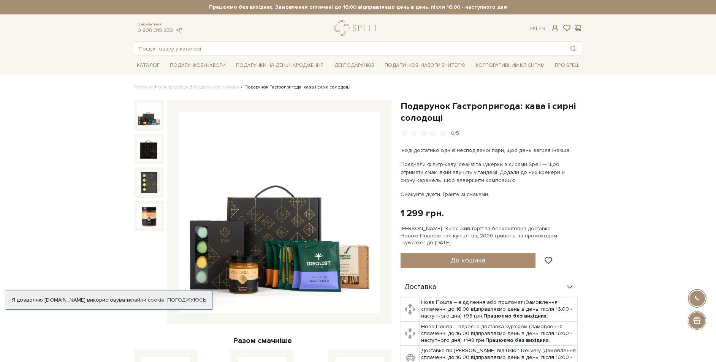 This screenshot has height=362, width=716. Describe the element at coordinates (173, 87) in the screenshot. I see `a: Вся продукція` at that location.